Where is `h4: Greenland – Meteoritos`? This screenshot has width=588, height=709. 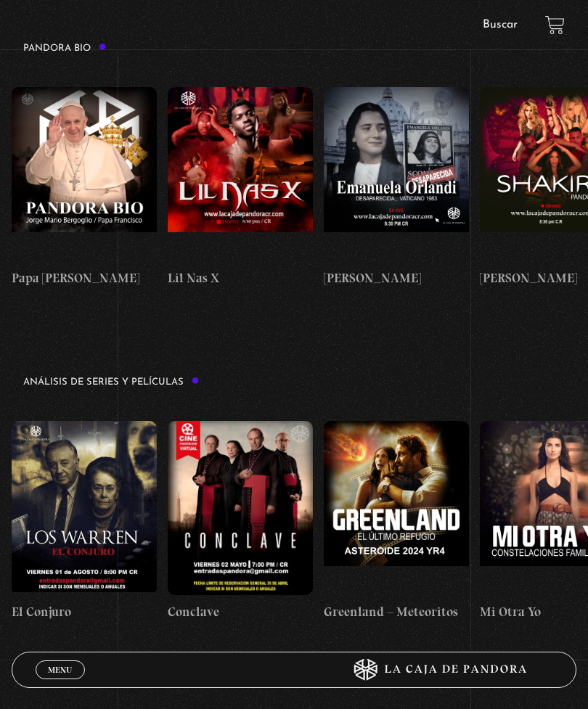
h4: Greenland – Meteoritos is located at coordinates (396, 612).